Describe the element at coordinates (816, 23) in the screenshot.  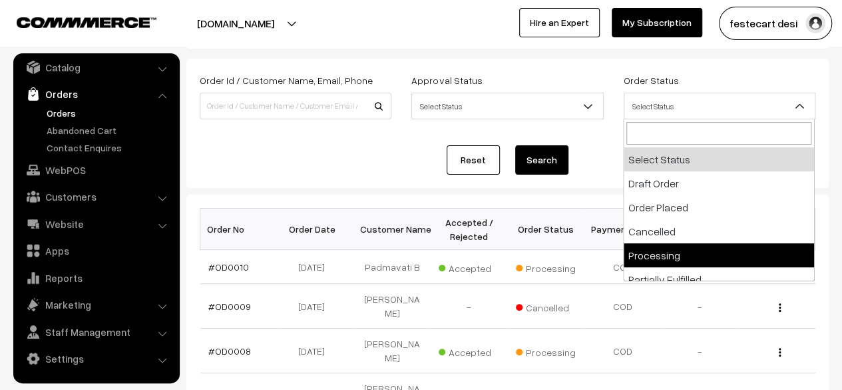
I see `img: user` at that location.